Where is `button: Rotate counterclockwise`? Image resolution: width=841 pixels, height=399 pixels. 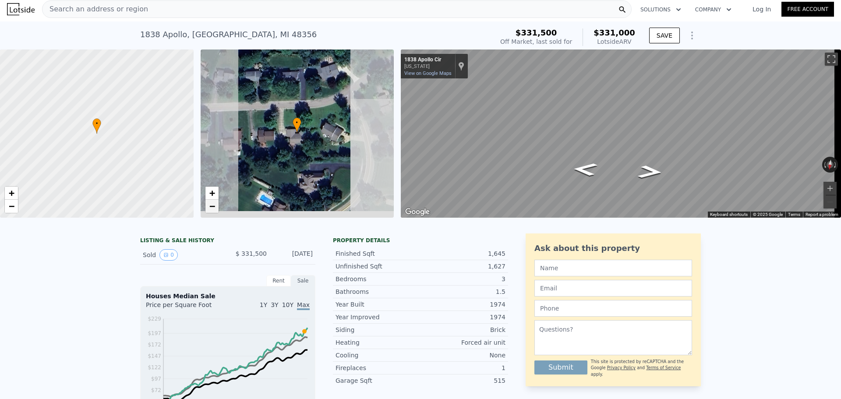 button: Rotate counterclockwise is located at coordinates (824, 165).